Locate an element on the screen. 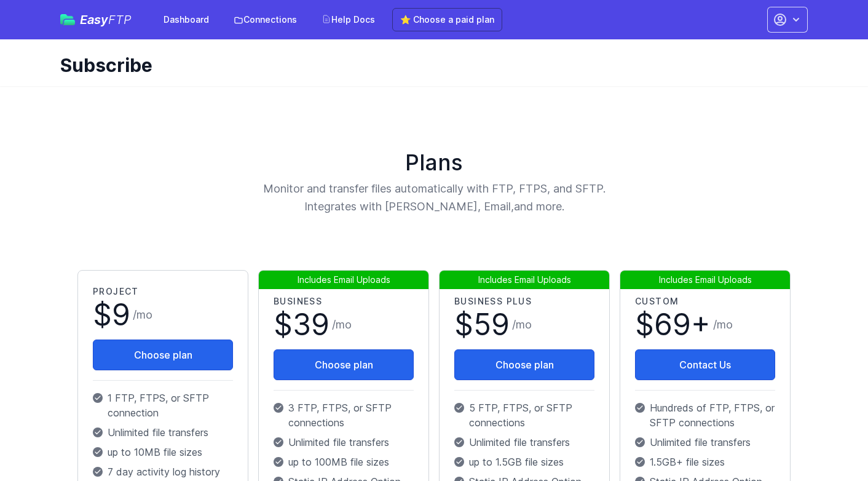  p: Hundreds of FTP, FTPS, or SFTP connections is located at coordinates (705, 415).